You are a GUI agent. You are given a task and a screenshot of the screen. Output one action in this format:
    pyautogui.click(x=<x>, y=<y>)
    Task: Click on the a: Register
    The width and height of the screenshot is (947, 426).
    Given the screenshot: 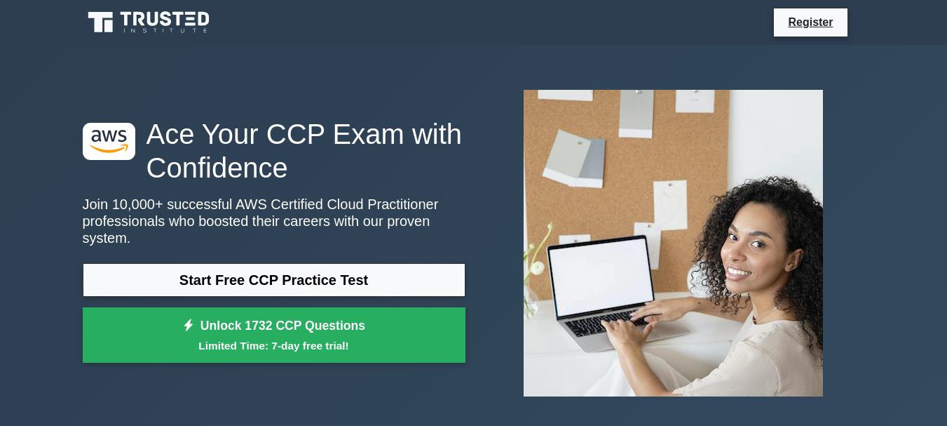 What is the action you would take?
    pyautogui.click(x=811, y=22)
    